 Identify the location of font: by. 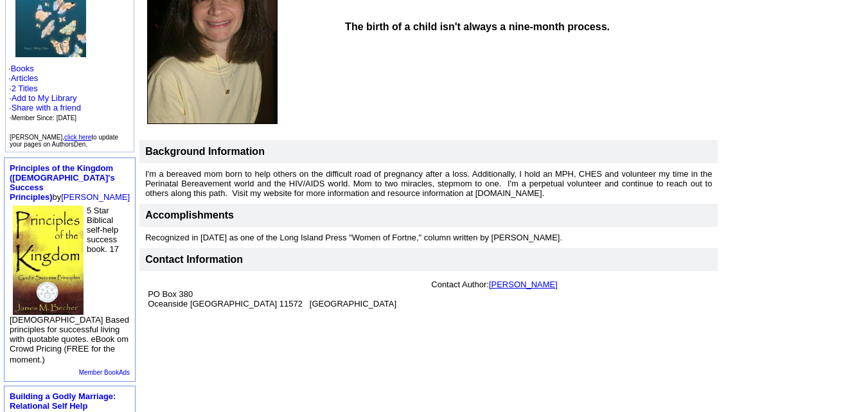
(70, 182).